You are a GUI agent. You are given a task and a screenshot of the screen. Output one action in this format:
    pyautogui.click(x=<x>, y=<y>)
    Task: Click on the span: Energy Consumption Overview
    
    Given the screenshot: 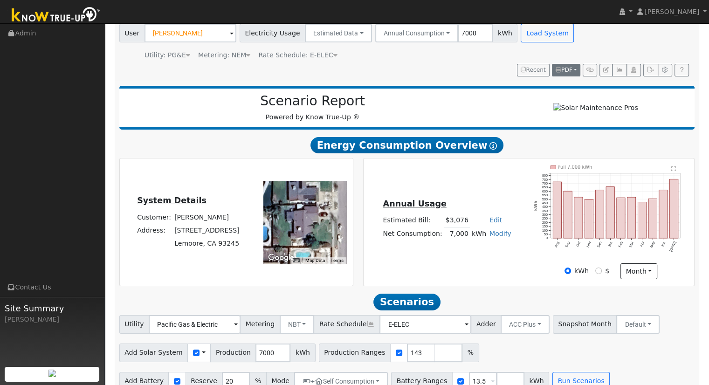 What is the action you would take?
    pyautogui.click(x=407, y=146)
    